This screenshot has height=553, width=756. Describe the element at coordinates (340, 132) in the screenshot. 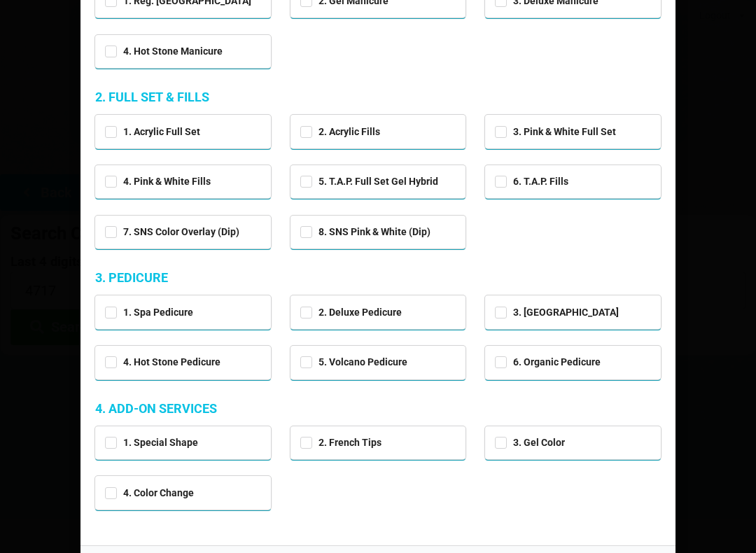

I see `label: 2. Acrylic Fills` at that location.